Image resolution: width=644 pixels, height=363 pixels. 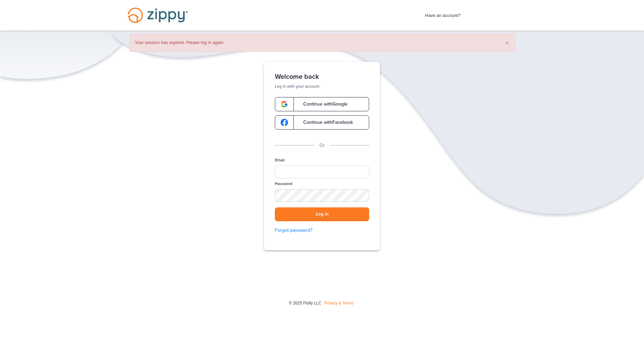 What do you see at coordinates (443, 14) in the screenshot?
I see `span: Have an account?` at bounding box center [443, 14].